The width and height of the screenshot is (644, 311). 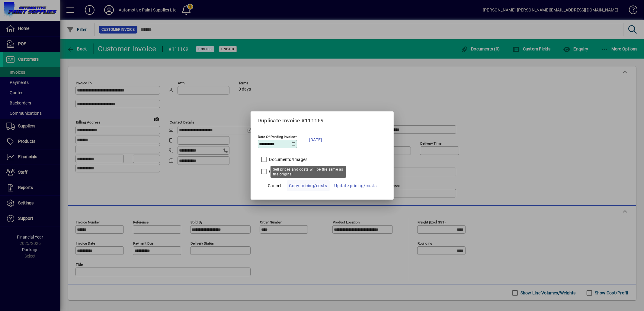 I want to click on span: Update pricing/costs, so click(x=356, y=186).